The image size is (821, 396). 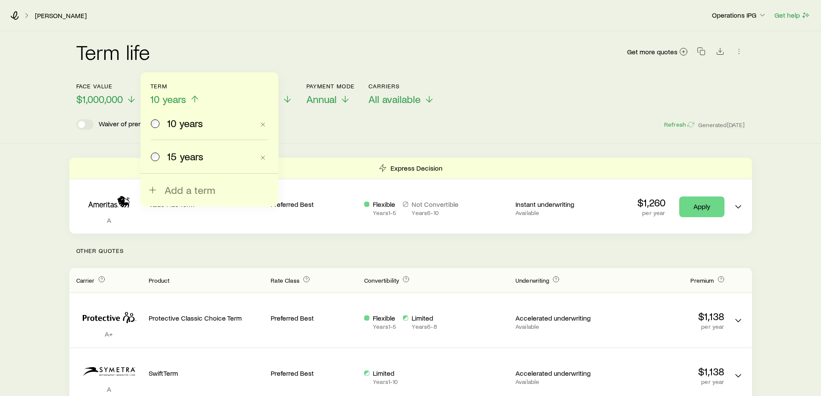 I want to click on span: Carrier, so click(x=85, y=280).